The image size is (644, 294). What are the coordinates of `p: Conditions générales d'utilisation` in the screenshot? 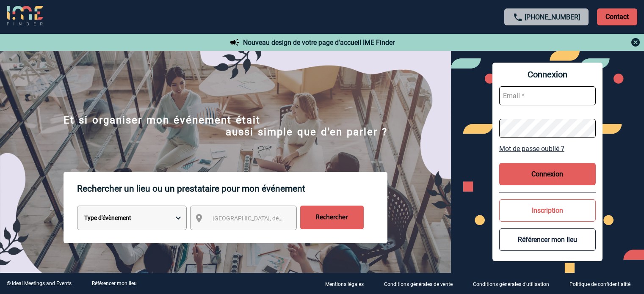 It's located at (511, 284).